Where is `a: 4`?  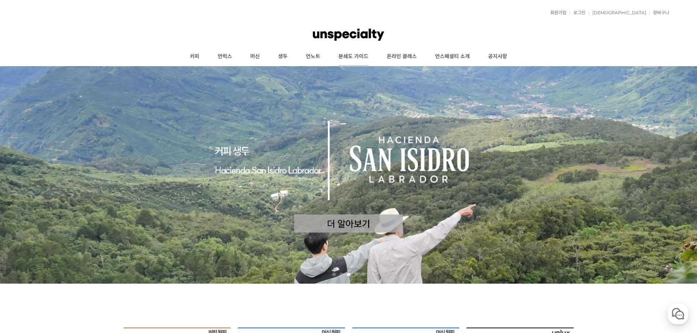
a: 4 is located at coordinates (356, 275).